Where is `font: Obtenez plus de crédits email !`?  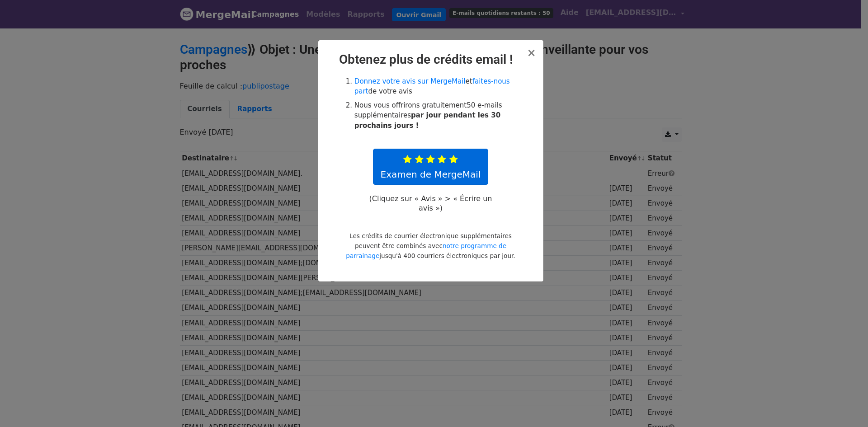
font: Obtenez plus de crédits email ! is located at coordinates (426, 59).